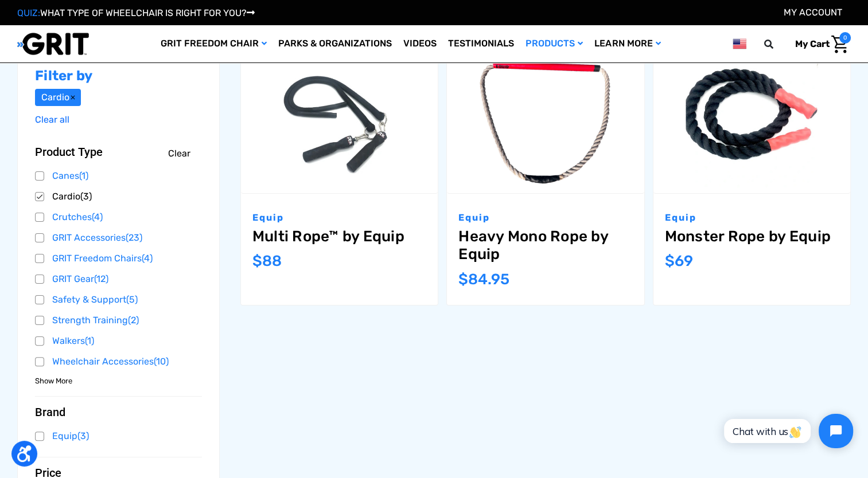  Describe the element at coordinates (56, 27) in the screenshot. I see `button: Chat with us👋` at that location.